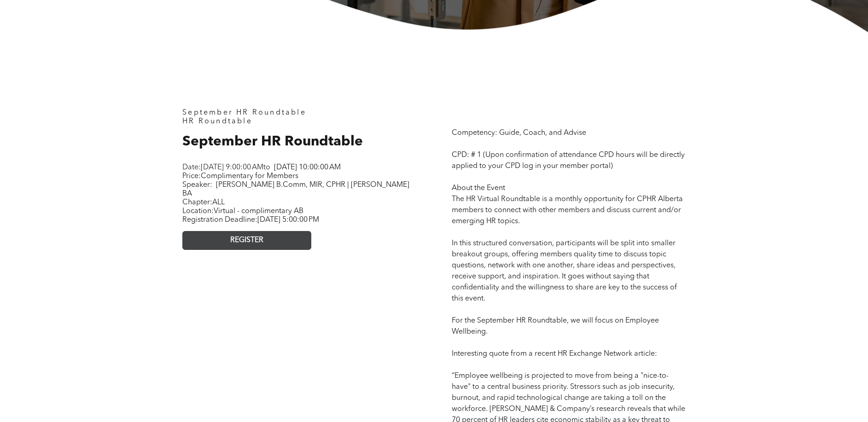 The height and width of the screenshot is (422, 868). I want to click on a: REGISTER, so click(247, 240).